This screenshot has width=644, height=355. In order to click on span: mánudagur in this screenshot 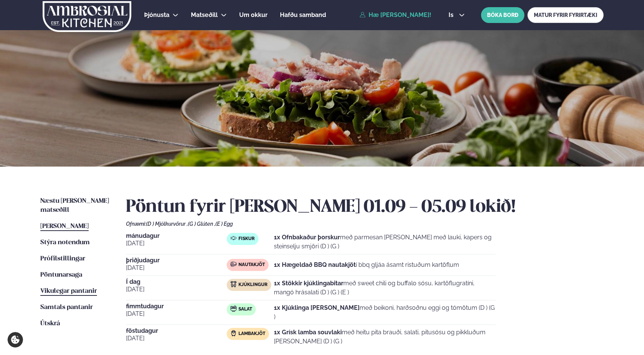, I will do `click(176, 236)`.